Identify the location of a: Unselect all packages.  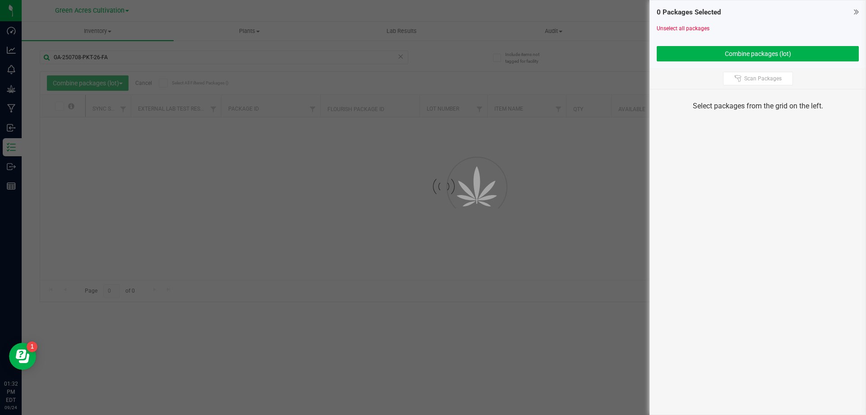
(683, 28).